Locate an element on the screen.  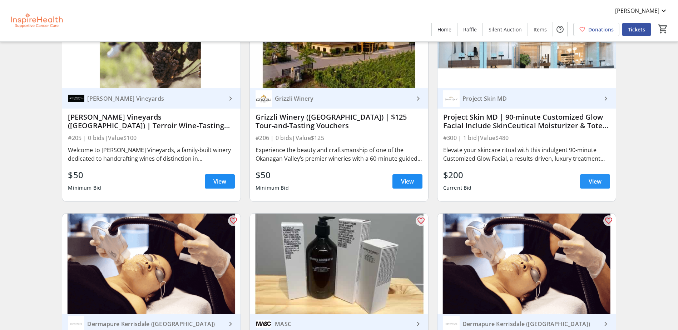
img: Unsworth Vineyards is located at coordinates (76, 99).